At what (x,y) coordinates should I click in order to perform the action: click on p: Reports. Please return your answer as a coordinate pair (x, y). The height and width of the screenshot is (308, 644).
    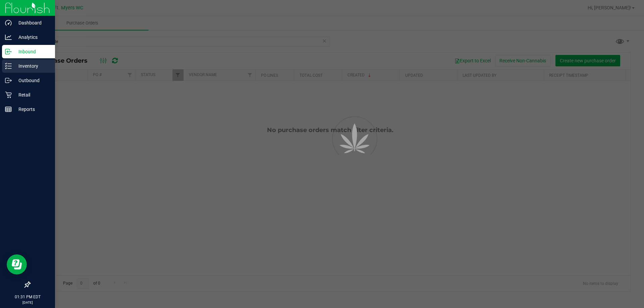
    Looking at the image, I should click on (32, 109).